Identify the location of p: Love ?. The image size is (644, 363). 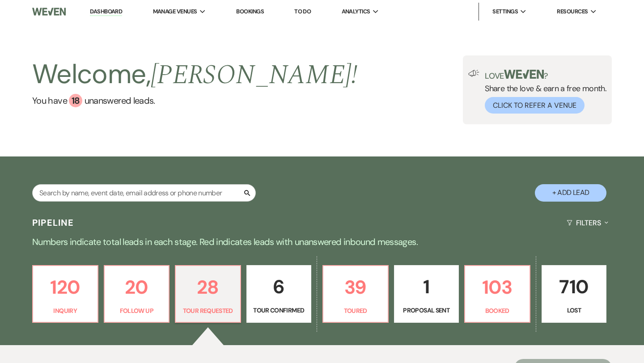
(545, 75).